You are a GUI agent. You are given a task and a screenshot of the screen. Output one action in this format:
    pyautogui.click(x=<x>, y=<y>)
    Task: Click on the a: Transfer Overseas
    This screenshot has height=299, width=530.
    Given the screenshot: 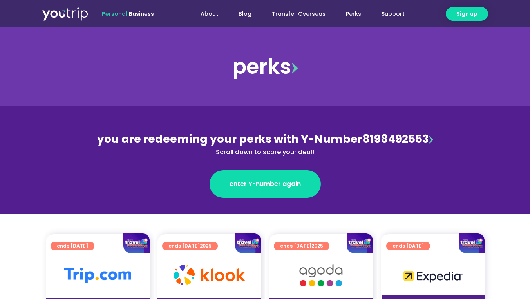 What is the action you would take?
    pyautogui.click(x=299, y=14)
    